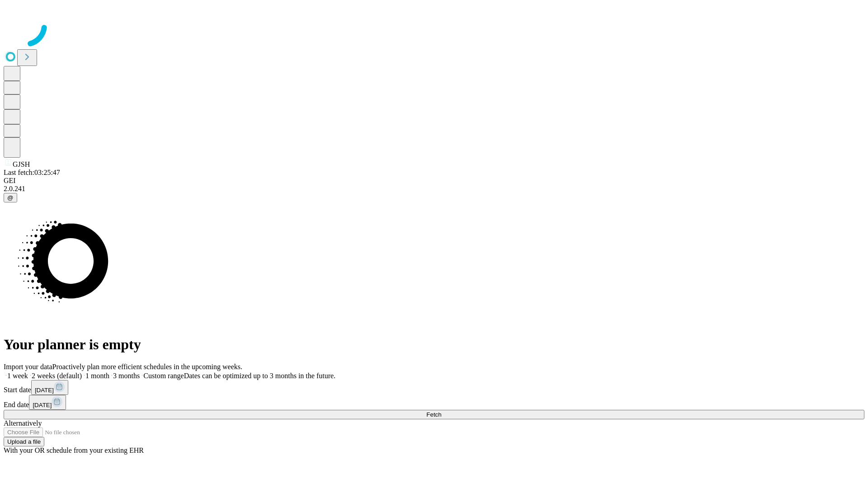  Describe the element at coordinates (434, 414) in the screenshot. I see `span: Fetch` at that location.